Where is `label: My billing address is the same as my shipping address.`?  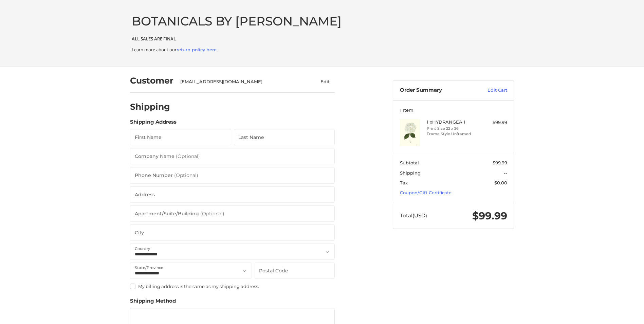 label: My billing address is the same as my shipping address. is located at coordinates (232, 286).